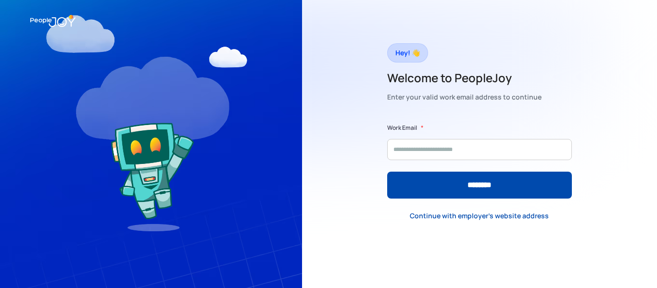 The image size is (657, 288). Describe the element at coordinates (479, 216) in the screenshot. I see `div: Continue with employer's website address` at that location.